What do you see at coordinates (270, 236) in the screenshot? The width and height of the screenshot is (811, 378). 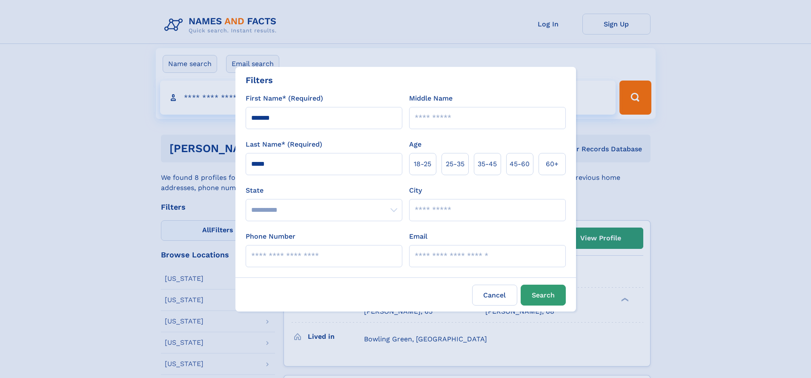 I see `label: Phone Number` at bounding box center [270, 236].